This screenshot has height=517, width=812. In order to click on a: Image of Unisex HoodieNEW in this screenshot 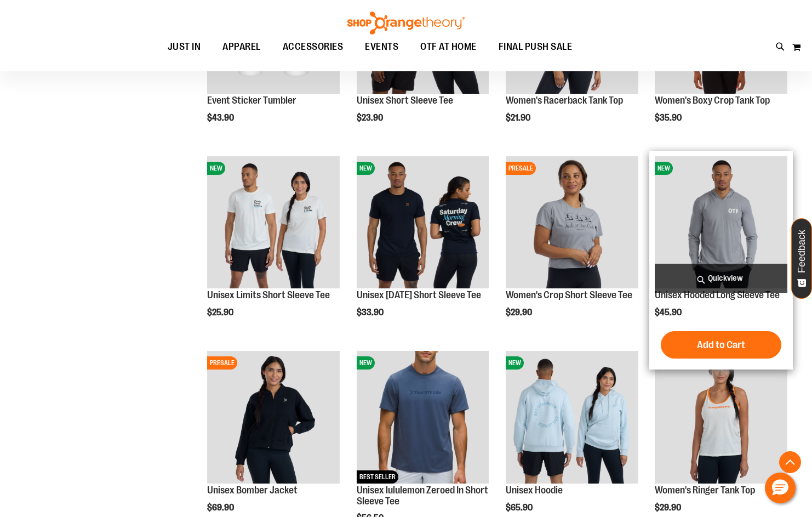, I will do `click(572, 417)`.